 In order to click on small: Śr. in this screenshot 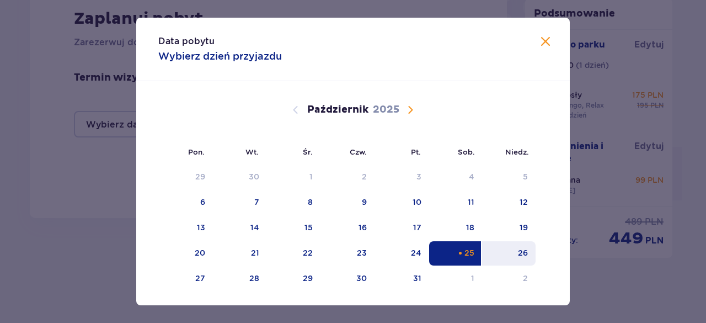, I will do `click(308, 152)`.